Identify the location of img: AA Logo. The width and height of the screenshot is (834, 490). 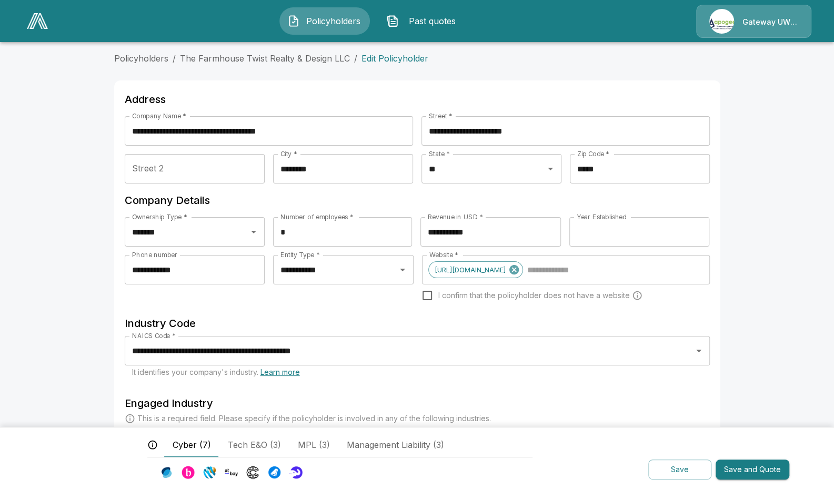
(37, 21).